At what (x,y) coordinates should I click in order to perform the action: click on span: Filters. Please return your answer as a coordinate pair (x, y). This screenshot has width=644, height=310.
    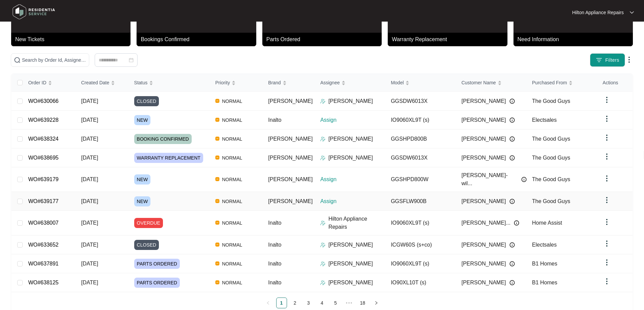
    Looking at the image, I should click on (612, 60).